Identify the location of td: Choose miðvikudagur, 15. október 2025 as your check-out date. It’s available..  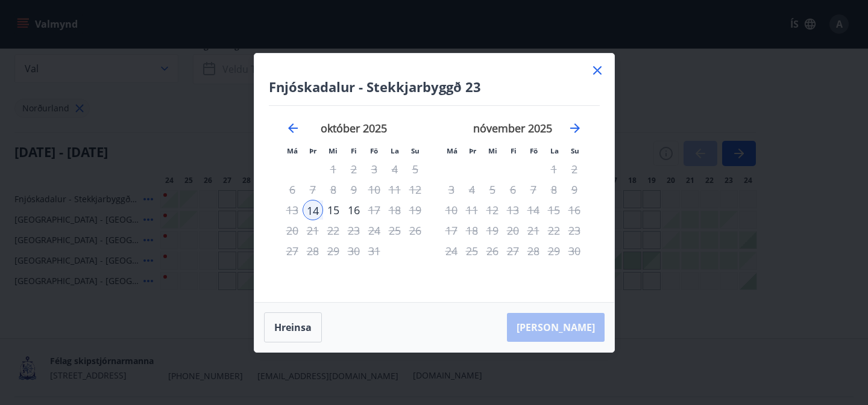
(333, 210).